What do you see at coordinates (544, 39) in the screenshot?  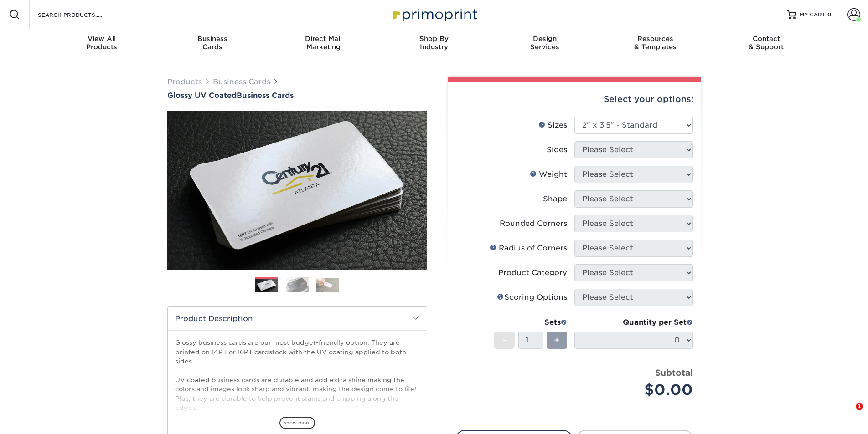 I see `span: Design` at bounding box center [544, 39].